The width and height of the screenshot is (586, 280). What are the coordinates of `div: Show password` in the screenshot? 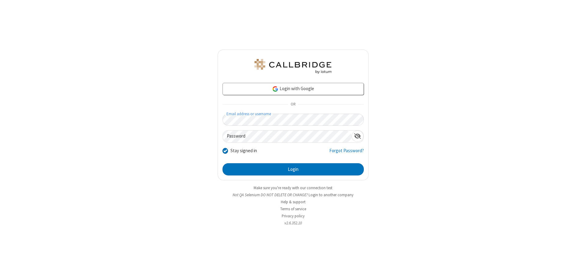 It's located at (357, 136).